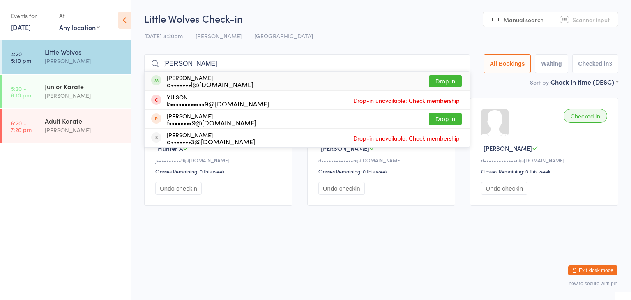 The height and width of the screenshot is (300, 631). Describe the element at coordinates (585, 116) in the screenshot. I see `div: Checked in` at that location.